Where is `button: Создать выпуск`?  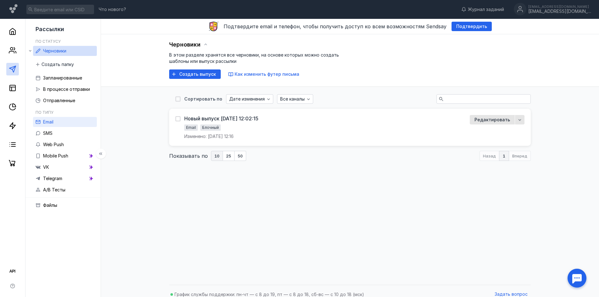
button: Создать выпуск is located at coordinates (195, 74).